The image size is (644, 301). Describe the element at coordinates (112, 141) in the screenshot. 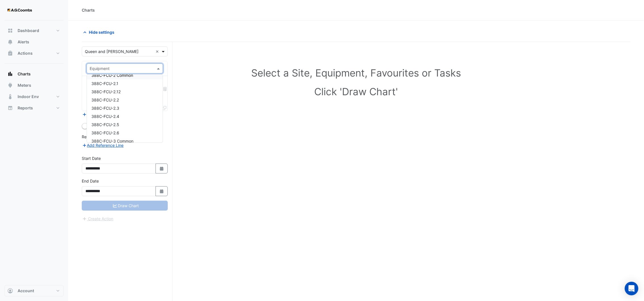

I see `span: 388C-FCU-3 Common` at that location.